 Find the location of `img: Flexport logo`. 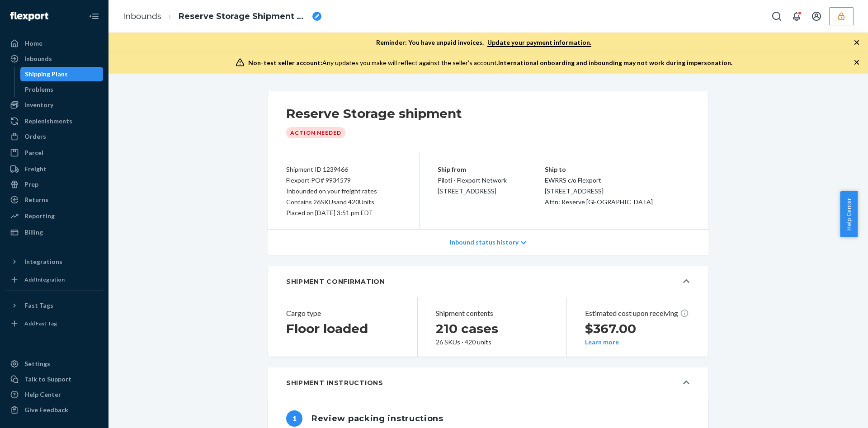

img: Flexport logo is located at coordinates (29, 16).